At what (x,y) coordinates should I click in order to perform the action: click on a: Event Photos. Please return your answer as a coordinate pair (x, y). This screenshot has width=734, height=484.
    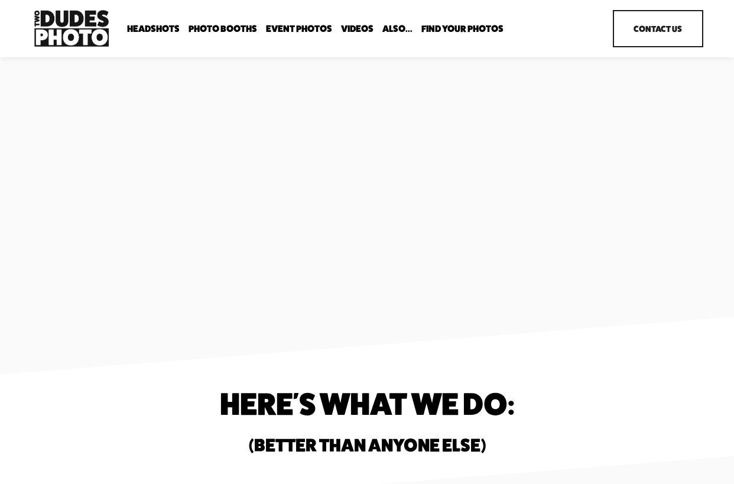
    Looking at the image, I should click on (299, 28).